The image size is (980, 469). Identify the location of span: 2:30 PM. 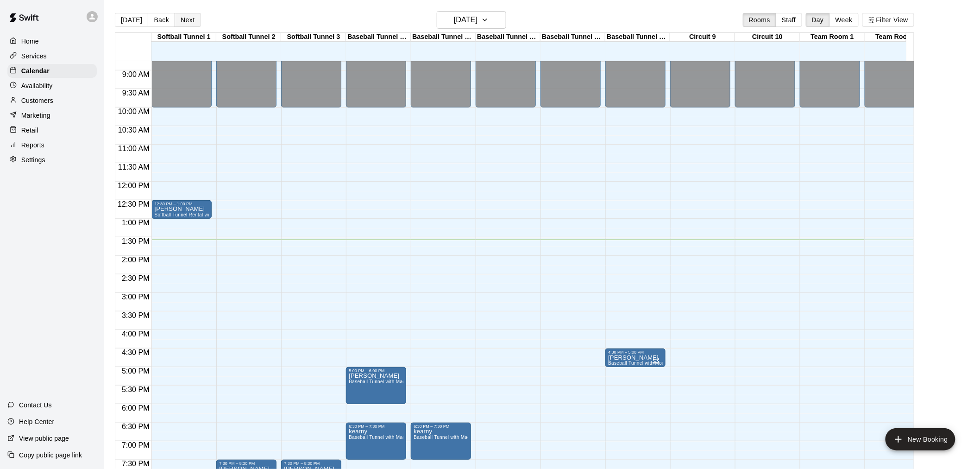
(135, 278).